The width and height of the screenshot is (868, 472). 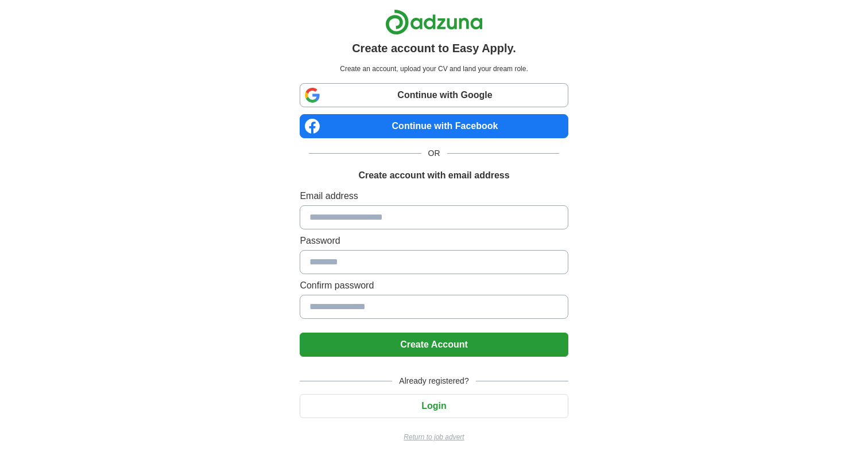 What do you see at coordinates (434, 406) in the screenshot?
I see `a: Login` at bounding box center [434, 406].